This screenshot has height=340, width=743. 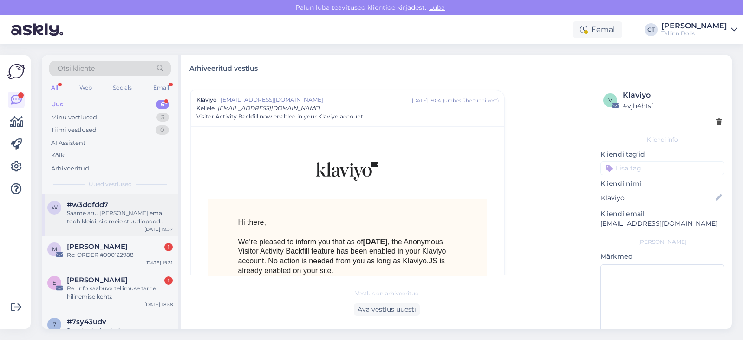 What do you see at coordinates (54, 88) in the screenshot?
I see `div: All` at bounding box center [54, 88].